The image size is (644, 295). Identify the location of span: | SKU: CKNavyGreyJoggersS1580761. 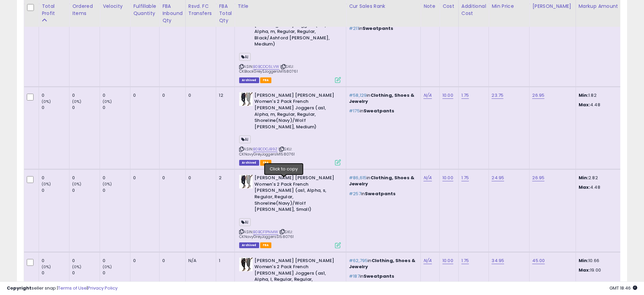
(266, 234).